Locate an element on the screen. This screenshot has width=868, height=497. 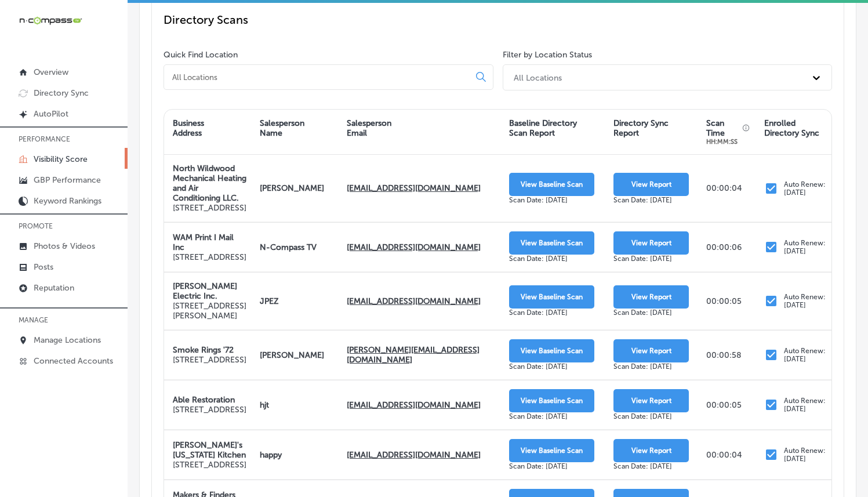
p: GBP Performance is located at coordinates (67, 180).